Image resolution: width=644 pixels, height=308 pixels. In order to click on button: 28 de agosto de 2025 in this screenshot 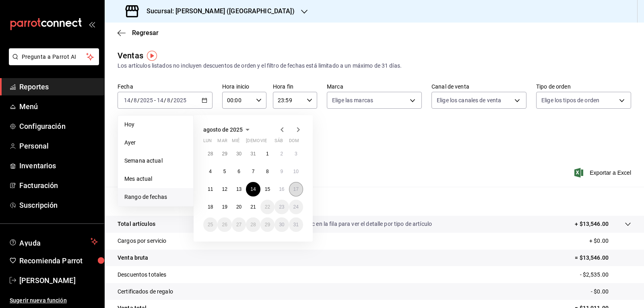, I will do `click(253, 225)`.